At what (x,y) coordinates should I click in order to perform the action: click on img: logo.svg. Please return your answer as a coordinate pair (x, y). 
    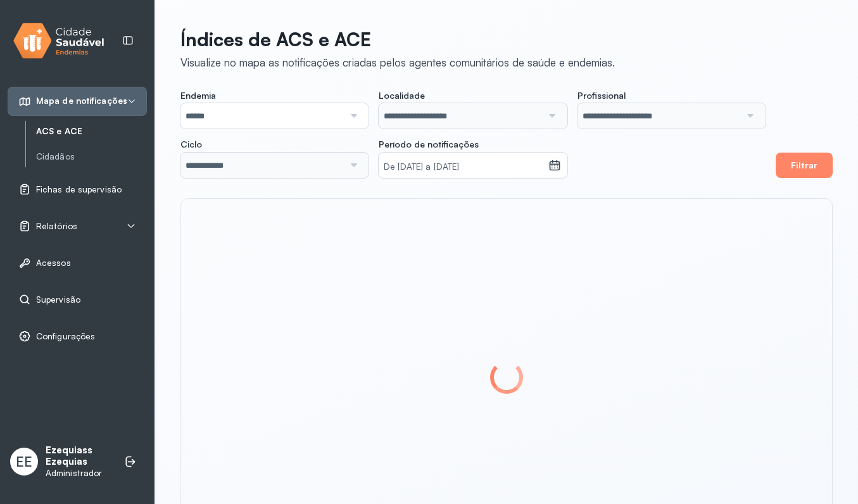
    Looking at the image, I should click on (59, 40).